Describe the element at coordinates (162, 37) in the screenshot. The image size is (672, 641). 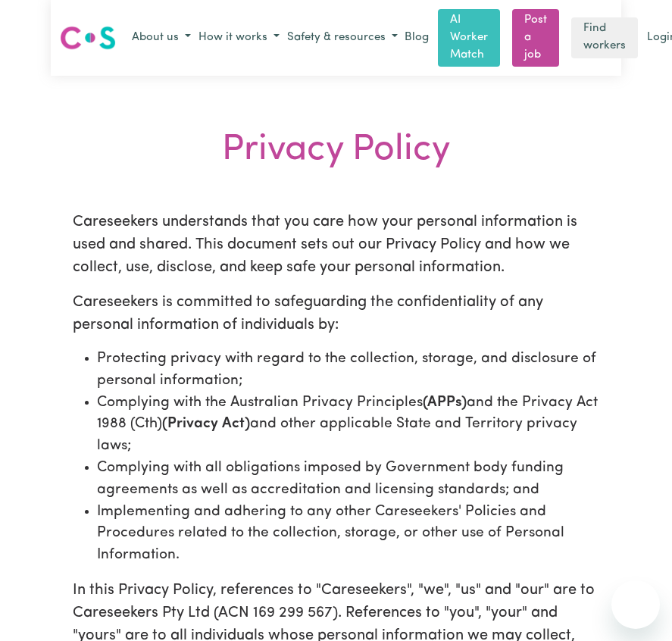
I see `button: About us` at that location.